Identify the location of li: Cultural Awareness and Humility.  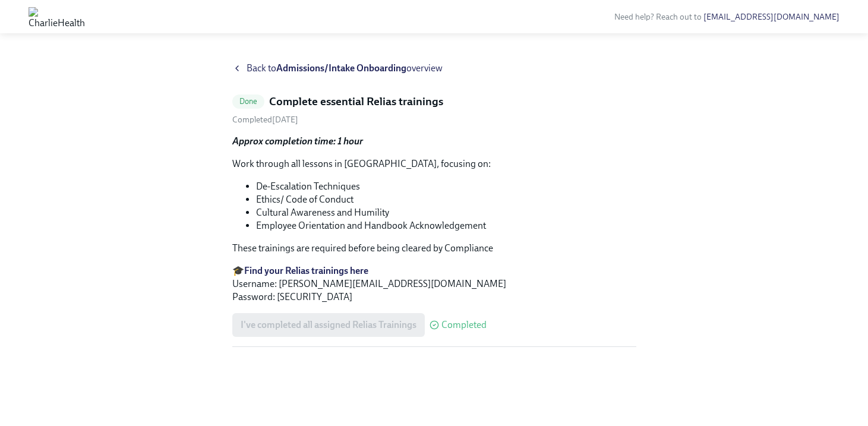
(446, 213).